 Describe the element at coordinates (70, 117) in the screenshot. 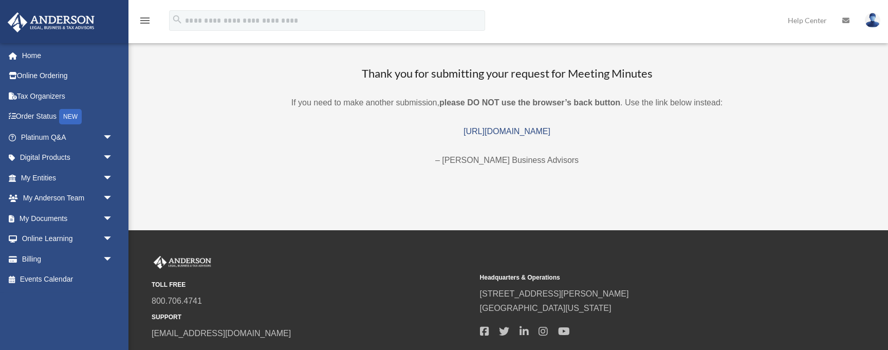

I see `div: NEW` at that location.